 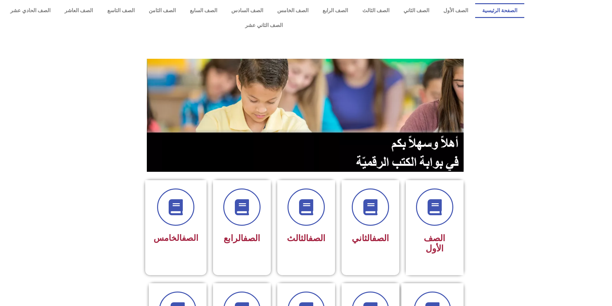 I want to click on span: الثاني, so click(x=371, y=239).